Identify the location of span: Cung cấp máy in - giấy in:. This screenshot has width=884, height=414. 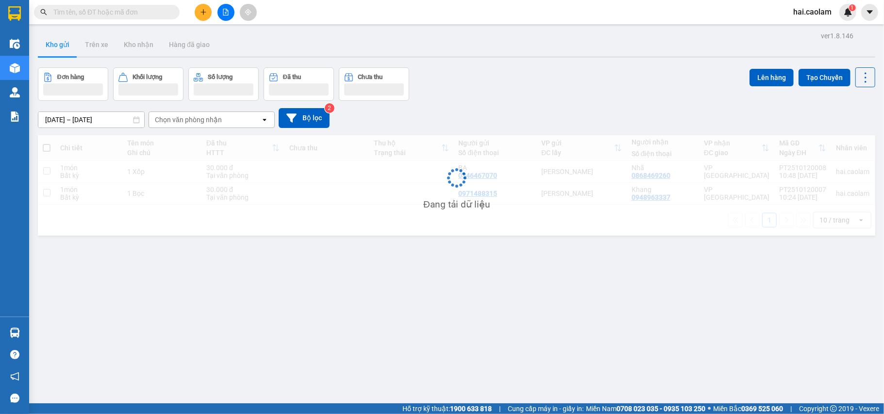
(545, 409).